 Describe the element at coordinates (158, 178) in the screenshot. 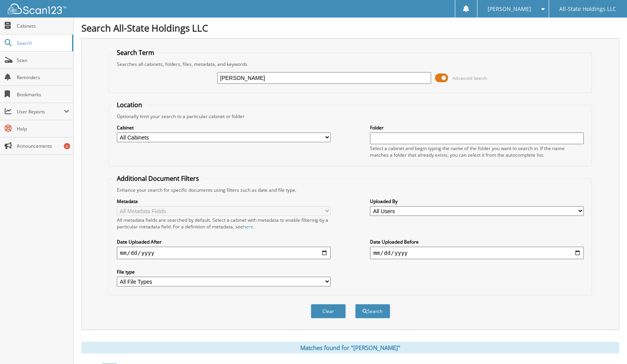

I see `legend: Additional Document Filters` at that location.